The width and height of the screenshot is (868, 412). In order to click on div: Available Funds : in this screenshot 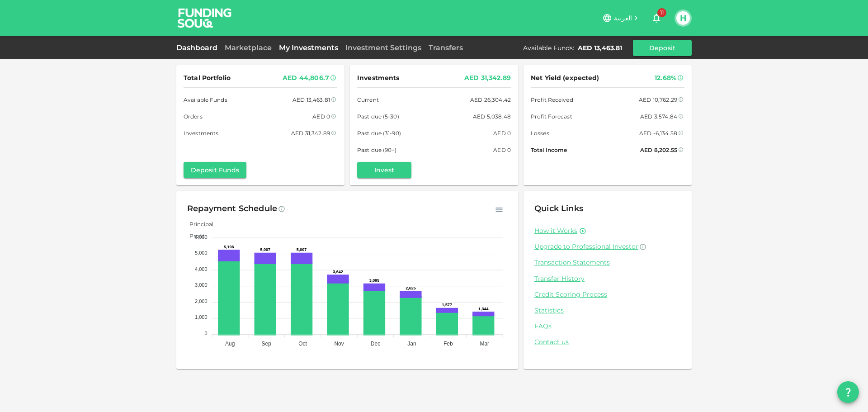, I will do `click(548, 48)`.